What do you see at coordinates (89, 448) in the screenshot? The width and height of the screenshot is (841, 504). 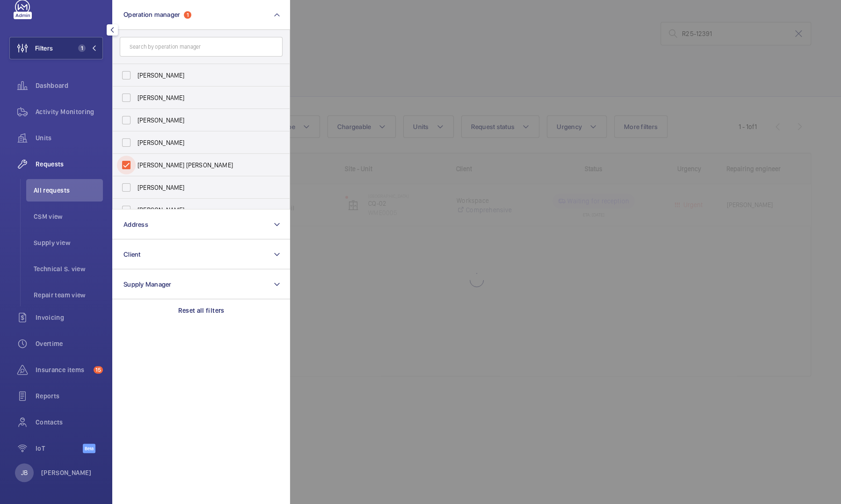 I see `span: Beta` at bounding box center [89, 448].